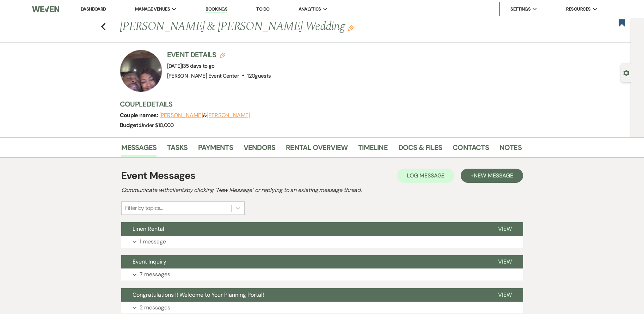 This screenshot has height=314, width=644. Describe the element at coordinates (152, 241) in the screenshot. I see `p: 1 message` at that location.